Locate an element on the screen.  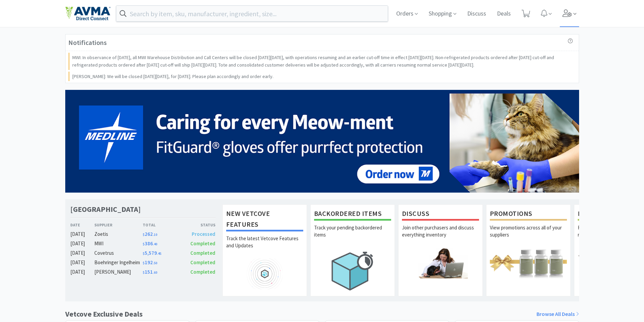
a: DiscussJoin other purchasers and discuss everything inventory is located at coordinates (440, 250).